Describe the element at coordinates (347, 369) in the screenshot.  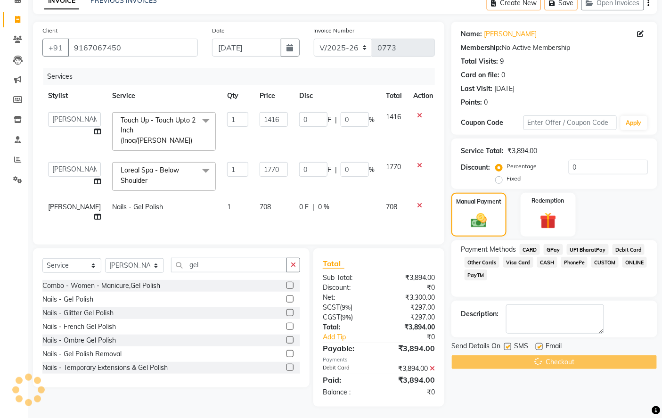
I see `div: Debit Card` at that location.